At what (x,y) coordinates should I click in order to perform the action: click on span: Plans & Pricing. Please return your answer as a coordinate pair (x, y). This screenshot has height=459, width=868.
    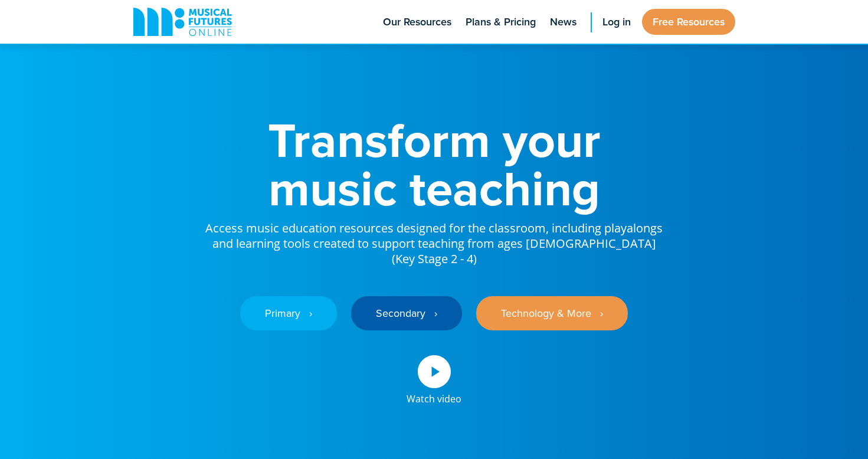
    Looking at the image, I should click on (500, 22).